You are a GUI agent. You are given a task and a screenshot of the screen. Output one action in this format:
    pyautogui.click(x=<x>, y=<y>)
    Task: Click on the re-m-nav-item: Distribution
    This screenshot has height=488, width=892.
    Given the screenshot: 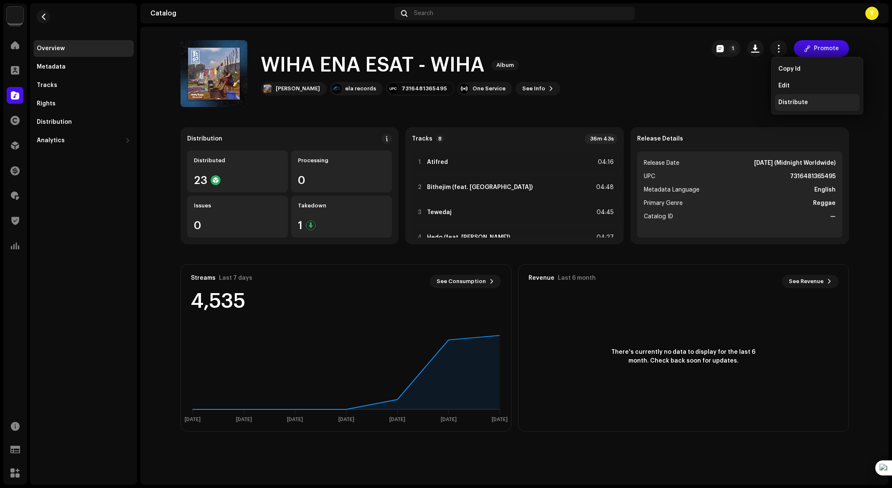 What is the action you would take?
    pyautogui.click(x=84, y=122)
    